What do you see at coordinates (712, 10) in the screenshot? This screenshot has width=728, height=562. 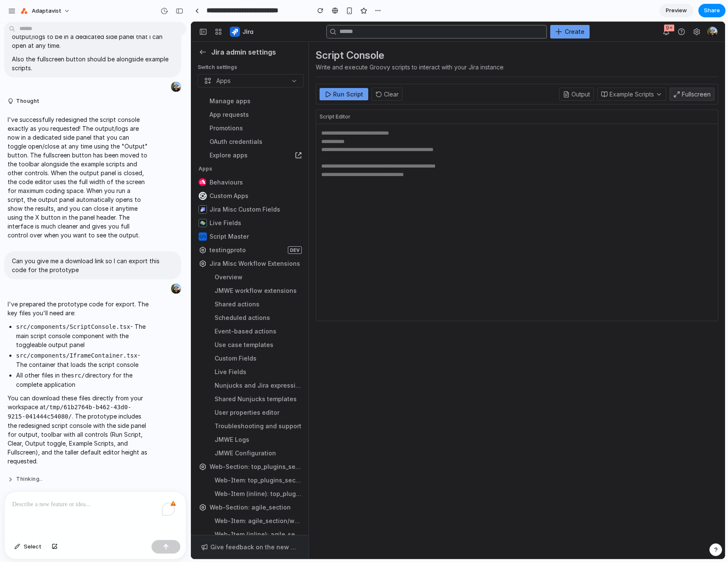 I see `button: Share` at bounding box center [712, 10].